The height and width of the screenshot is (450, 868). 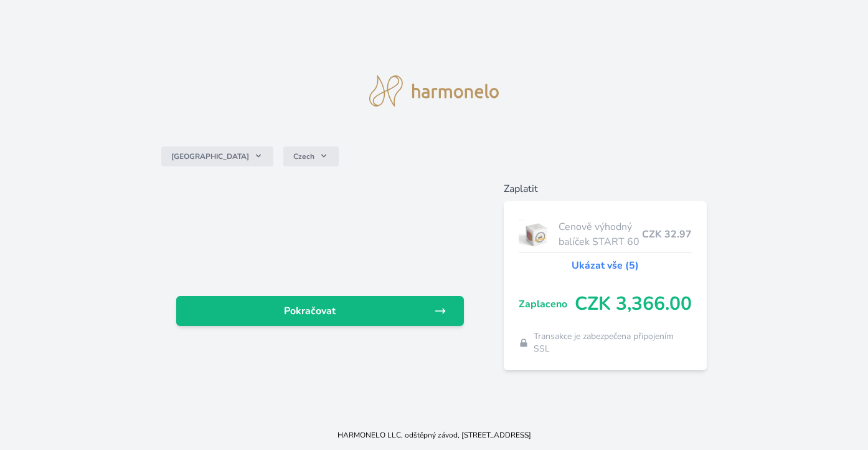 What do you see at coordinates (311, 156) in the screenshot?
I see `button: Czech` at bounding box center [311, 156].